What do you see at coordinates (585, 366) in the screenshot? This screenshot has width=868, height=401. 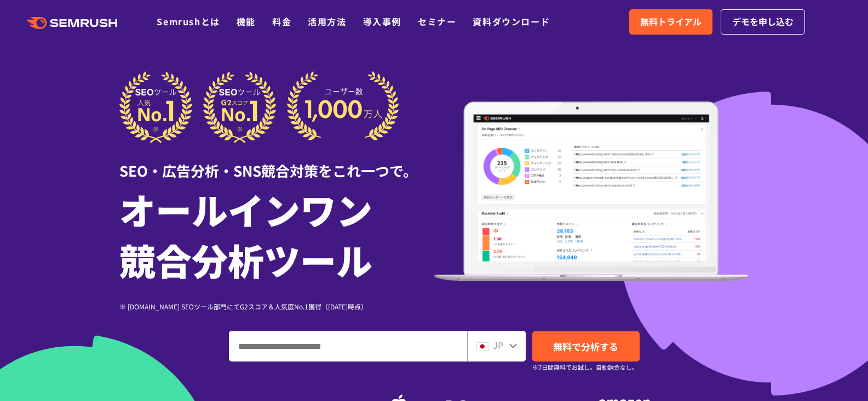 I see `small: ※7日間無料でお試し。自動課金なし。` at bounding box center [585, 366].